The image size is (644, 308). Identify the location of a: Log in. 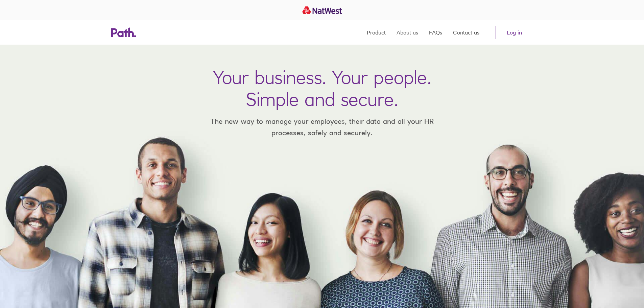
(514, 33).